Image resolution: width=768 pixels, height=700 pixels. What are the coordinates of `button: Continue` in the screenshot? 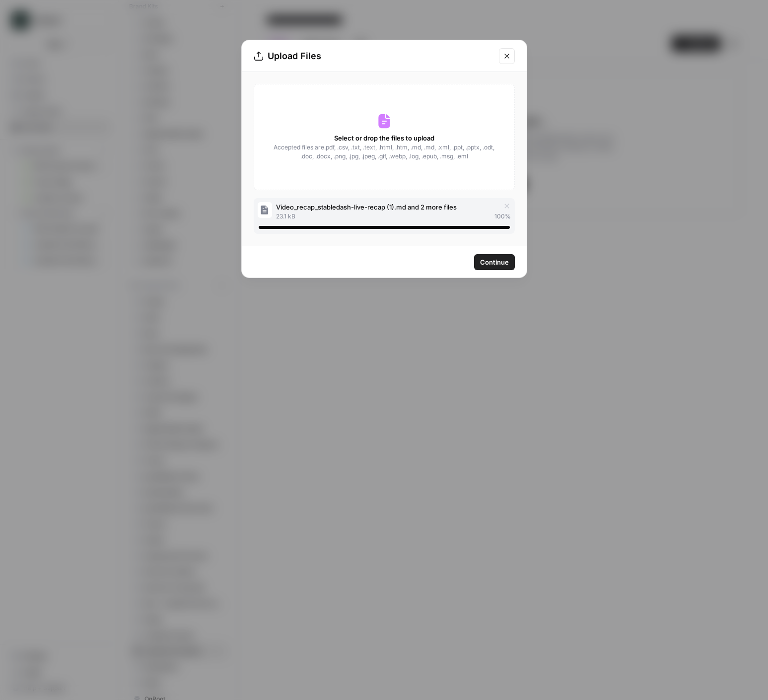 It's located at (494, 262).